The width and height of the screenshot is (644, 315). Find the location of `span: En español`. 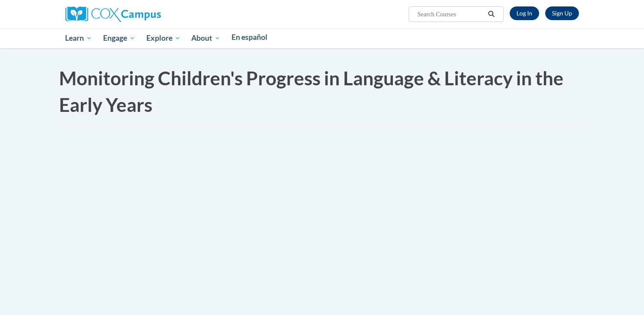

span: En español is located at coordinates (249, 37).